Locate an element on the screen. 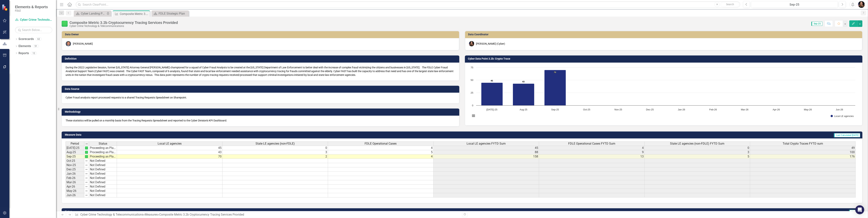 The width and height of the screenshot is (868, 218). button: Search is located at coordinates (730, 5).